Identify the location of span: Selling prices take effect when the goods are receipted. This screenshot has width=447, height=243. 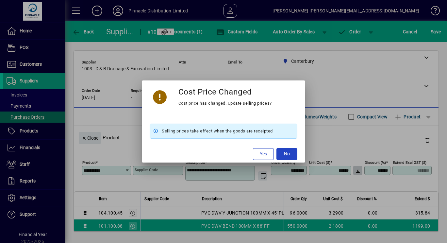
(217, 131).